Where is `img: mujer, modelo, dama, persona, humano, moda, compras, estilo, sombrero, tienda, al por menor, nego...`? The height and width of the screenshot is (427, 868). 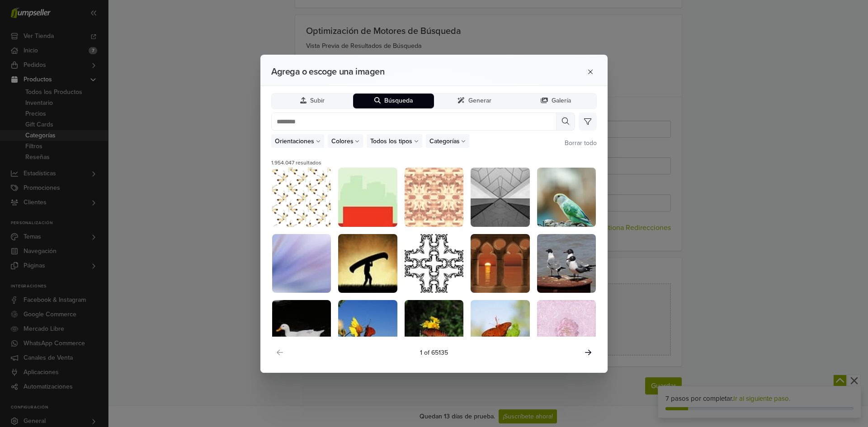
img: mujer, modelo, dama, persona, humano, moda, compras, estilo, sombrero, tienda, al por menor, nego... is located at coordinates (368, 197).